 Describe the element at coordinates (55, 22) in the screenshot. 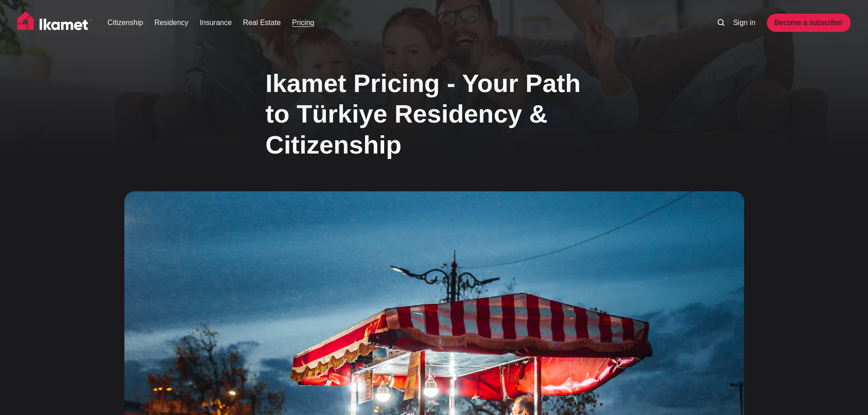

I see `img: Ikamet home` at that location.